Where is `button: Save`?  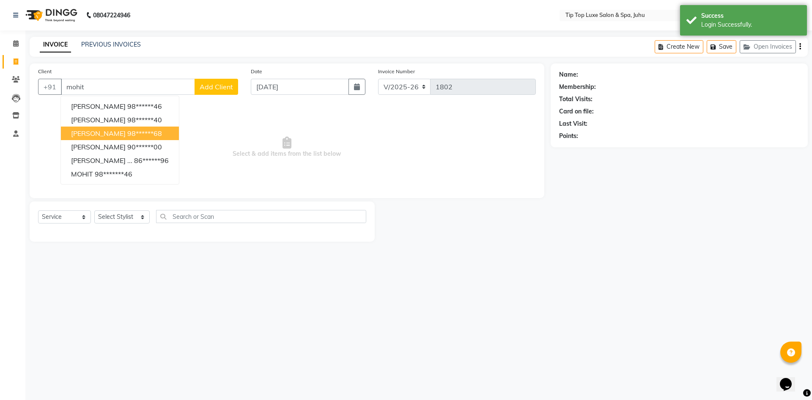 button: Save is located at coordinates (722, 47).